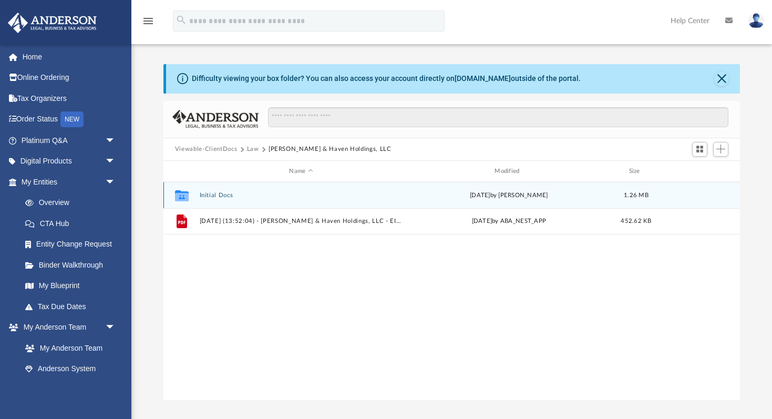 This screenshot has width=772, height=419. I want to click on a: My Entitiesarrow_drop_down, so click(69, 182).